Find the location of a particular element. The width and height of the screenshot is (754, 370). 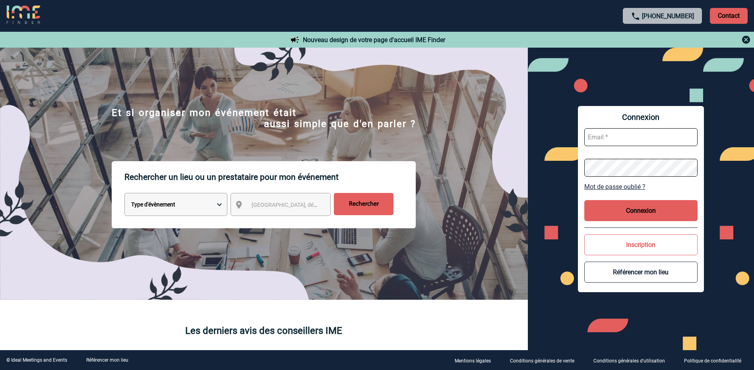

p: Mentions légales is located at coordinates (472, 361).